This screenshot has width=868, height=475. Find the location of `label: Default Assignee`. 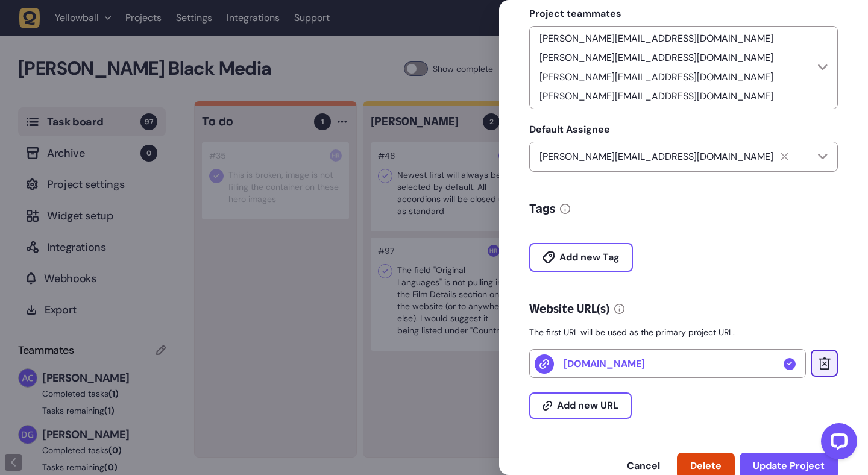

label: Default Assignee is located at coordinates (684, 129).